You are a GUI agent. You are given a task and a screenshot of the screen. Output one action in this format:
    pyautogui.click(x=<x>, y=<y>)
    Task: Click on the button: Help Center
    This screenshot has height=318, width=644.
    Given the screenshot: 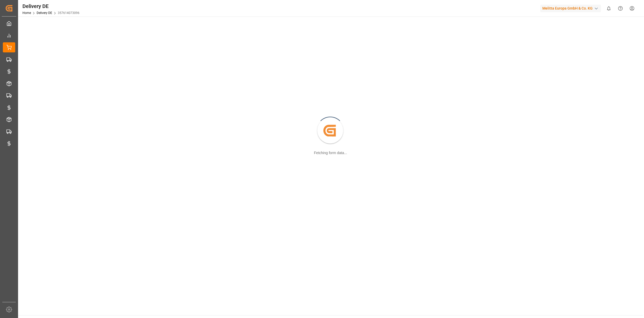 What is the action you would take?
    pyautogui.click(x=620, y=8)
    